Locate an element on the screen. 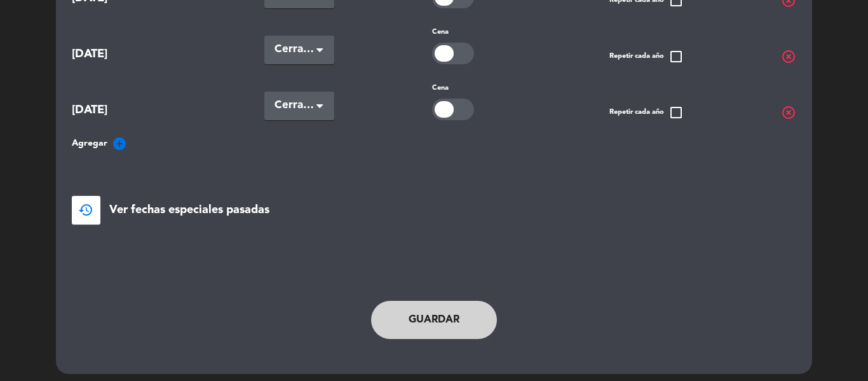 Image resolution: width=868 pixels, height=381 pixels. span: Ver fechas especiales pasadas is located at coordinates (189, 210).